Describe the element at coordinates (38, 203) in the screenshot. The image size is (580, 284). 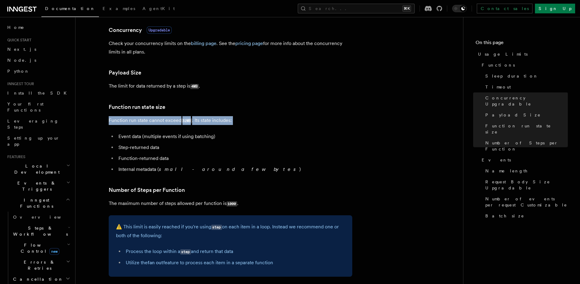
I see `button: Inngest Functions` at that location.